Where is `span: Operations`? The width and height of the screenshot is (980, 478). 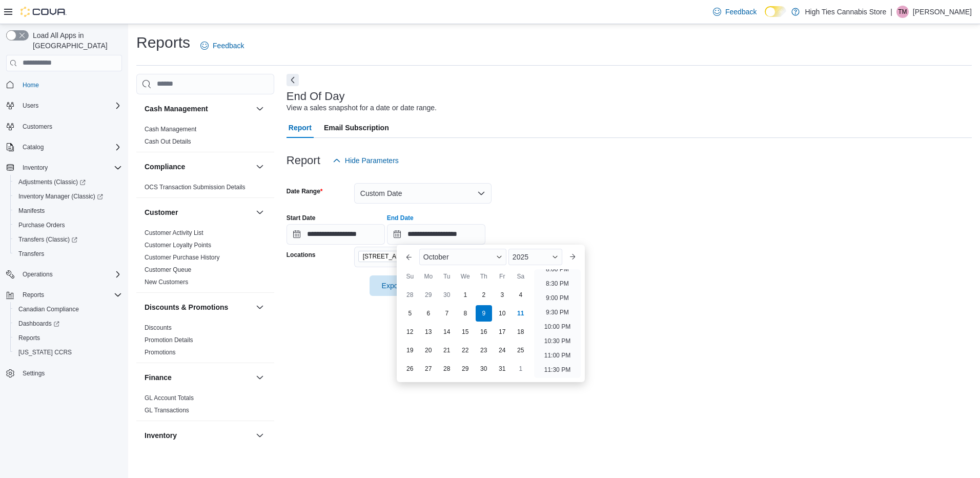 span: Operations is located at coordinates (37, 274).